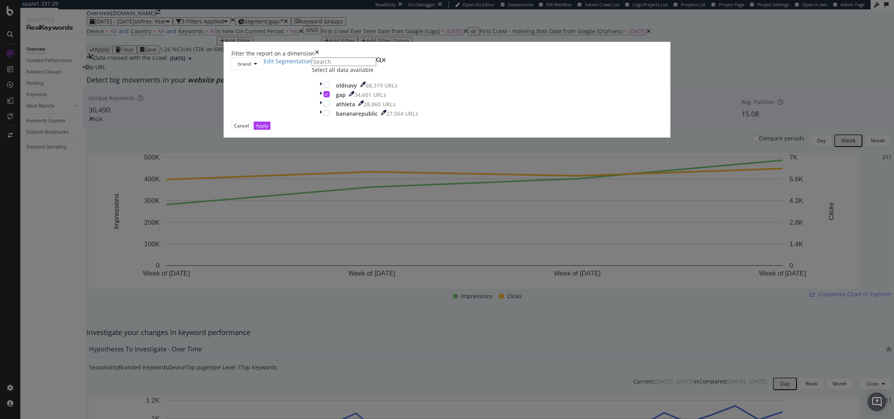  Describe the element at coordinates (371, 95) in the screenshot. I see `div: 34,601 URLs` at that location.